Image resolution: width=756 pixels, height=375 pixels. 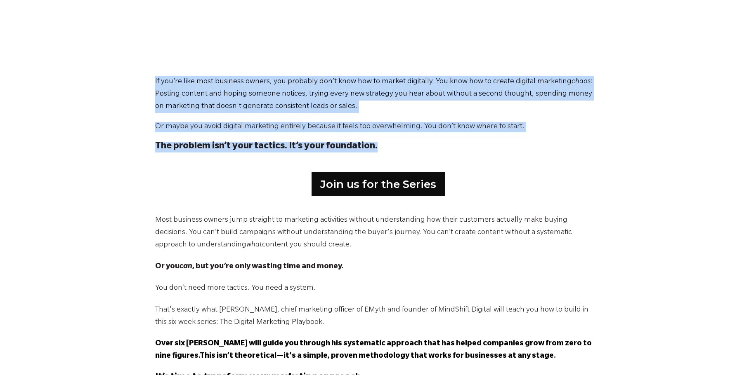 I want to click on em: what, so click(x=254, y=245).